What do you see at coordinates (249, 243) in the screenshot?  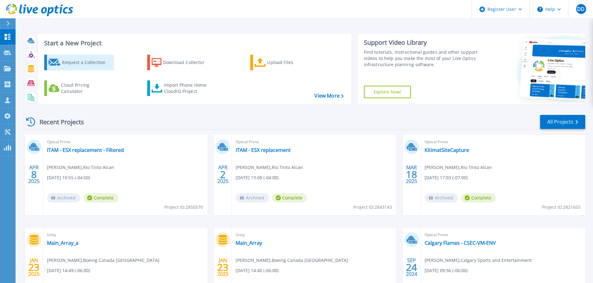 I see `a: Main_Array` at bounding box center [249, 243].